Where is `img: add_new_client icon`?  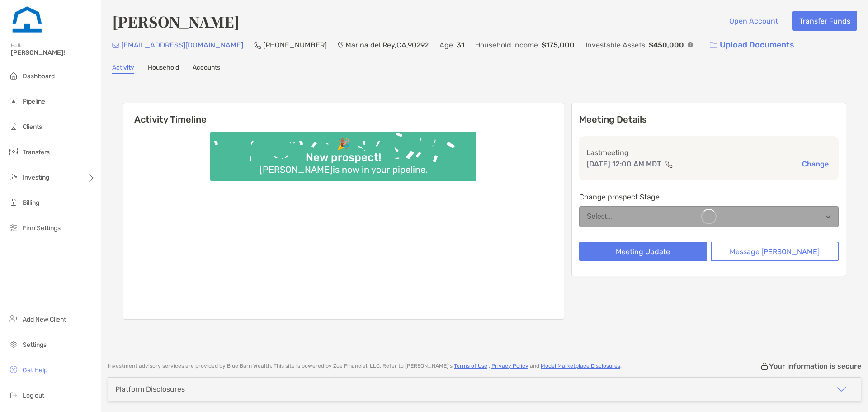 img: add_new_client icon is located at coordinates (13, 319).